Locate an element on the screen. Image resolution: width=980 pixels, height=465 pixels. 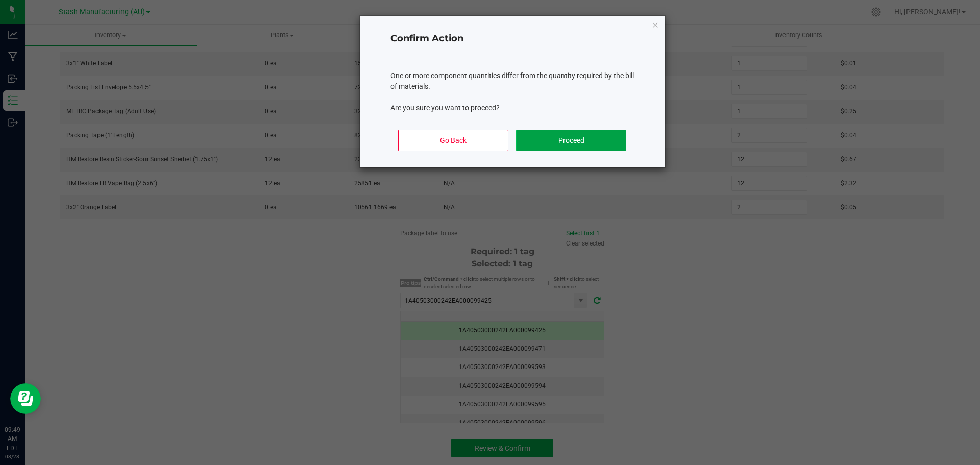
button: Go Back is located at coordinates (452, 141).